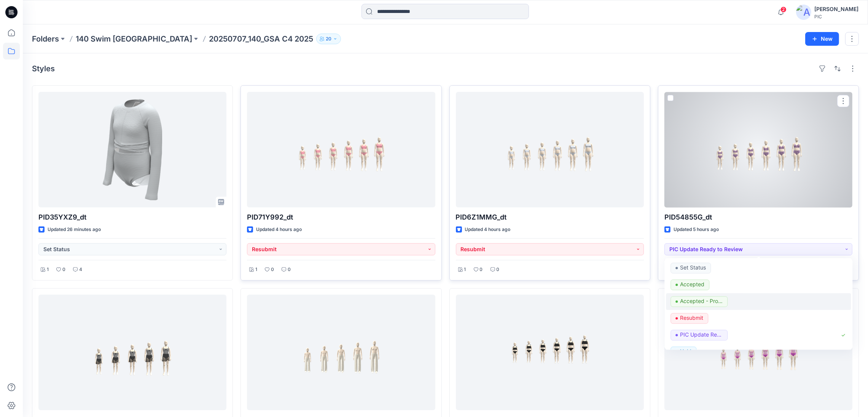  Describe the element at coordinates (341, 149) in the screenshot. I see `a: PID71Y992_dt` at that location.